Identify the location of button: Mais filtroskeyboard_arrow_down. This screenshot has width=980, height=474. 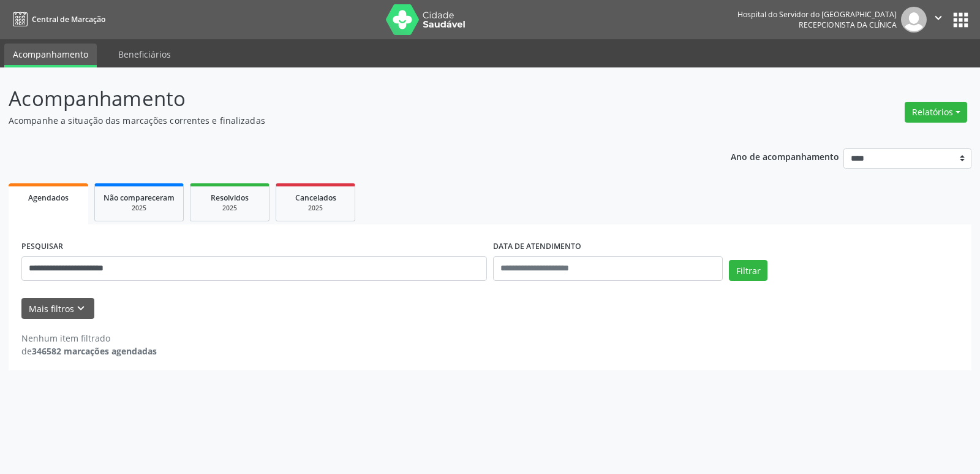
(58, 308).